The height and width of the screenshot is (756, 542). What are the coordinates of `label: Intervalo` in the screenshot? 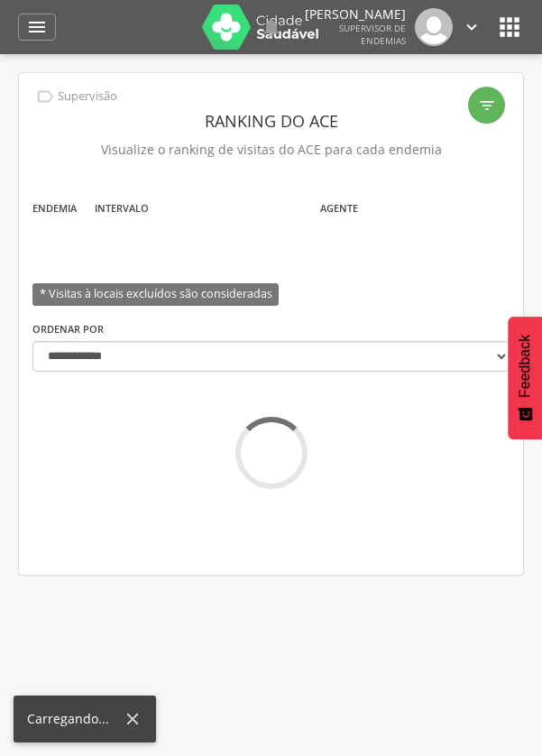 It's located at (122, 208).